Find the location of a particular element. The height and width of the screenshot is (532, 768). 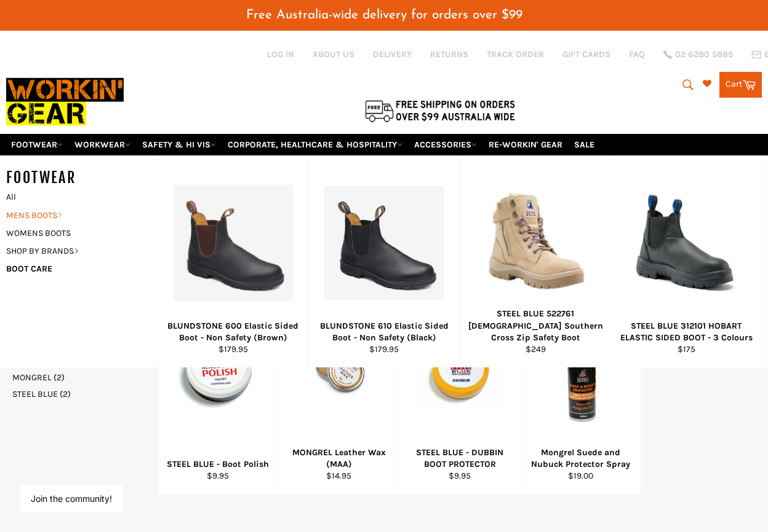

div: STEEL BLUE - Boot Polish is located at coordinates (218, 464).